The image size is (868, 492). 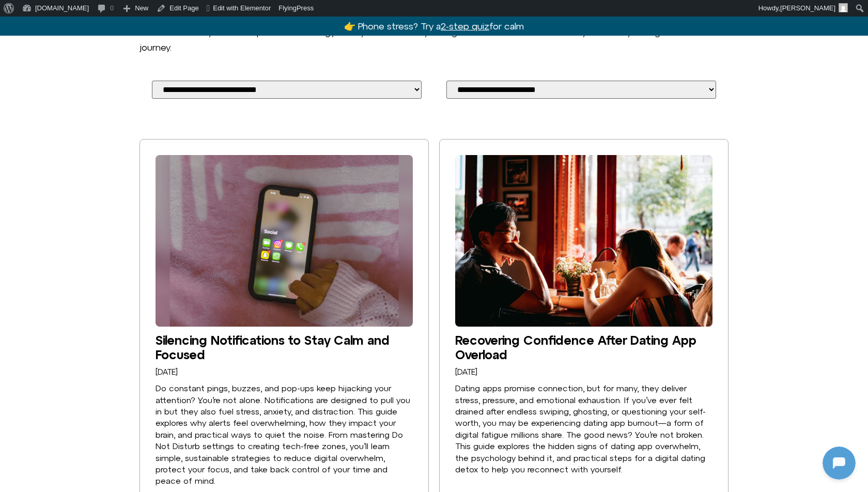 What do you see at coordinates (284, 435) in the screenshot?
I see `div: Do constant pings, buzzes, and pop-ups keep hijacking your attention? You’re not alone. Notificat...` at bounding box center [284, 435].